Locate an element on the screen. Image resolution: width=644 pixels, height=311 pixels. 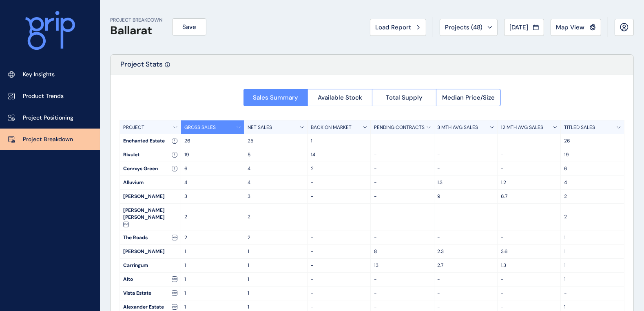
p: TITLED SALES is located at coordinates (580, 127).